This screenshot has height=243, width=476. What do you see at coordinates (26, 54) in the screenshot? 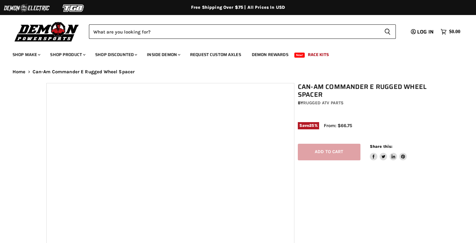
I see `a: Shop Make` at bounding box center [26, 54].